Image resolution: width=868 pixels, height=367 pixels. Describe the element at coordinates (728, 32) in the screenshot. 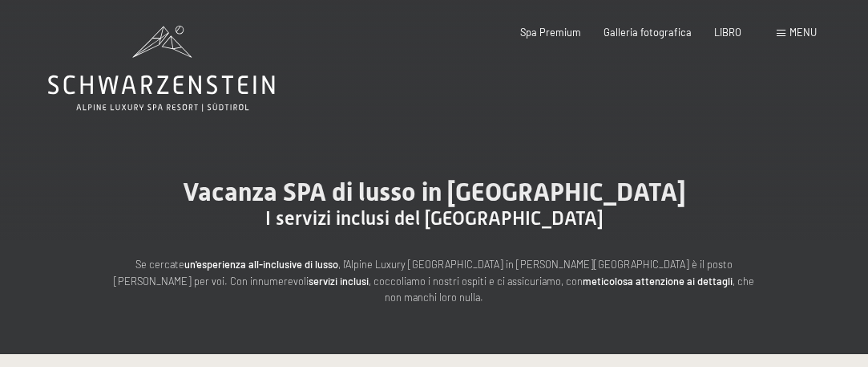

I see `a: LIBRO` at that location.